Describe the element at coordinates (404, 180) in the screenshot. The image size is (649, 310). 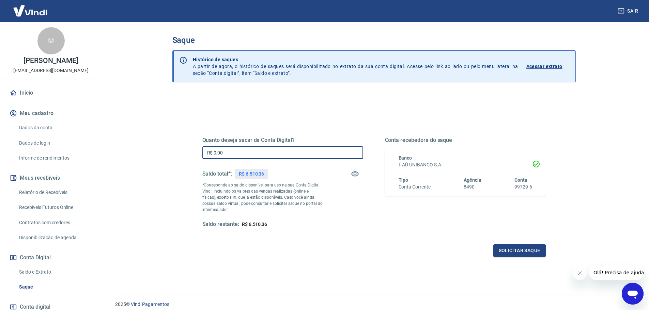
I see `span: Tipo` at that location.